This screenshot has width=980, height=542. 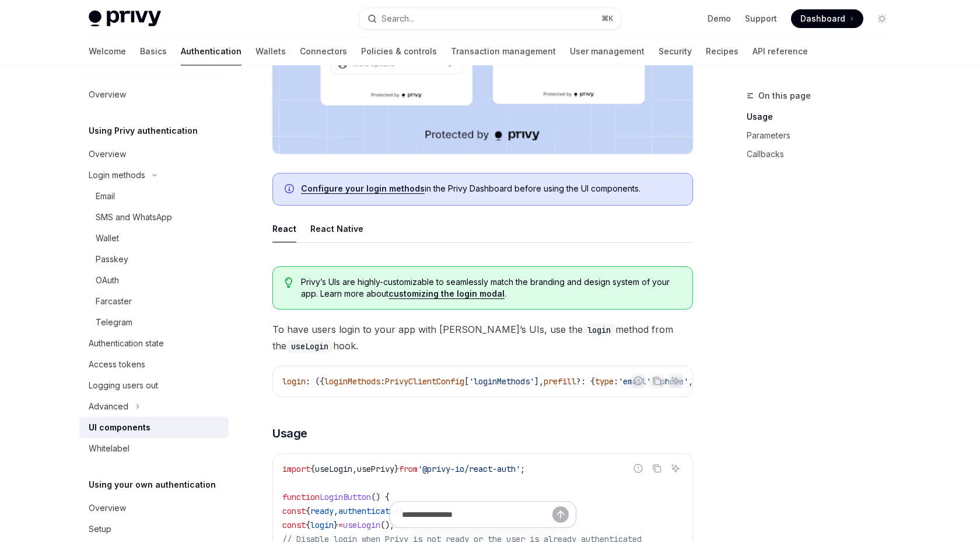 What do you see at coordinates (607, 18) in the screenshot?
I see `span: ⌘ K` at bounding box center [607, 18].